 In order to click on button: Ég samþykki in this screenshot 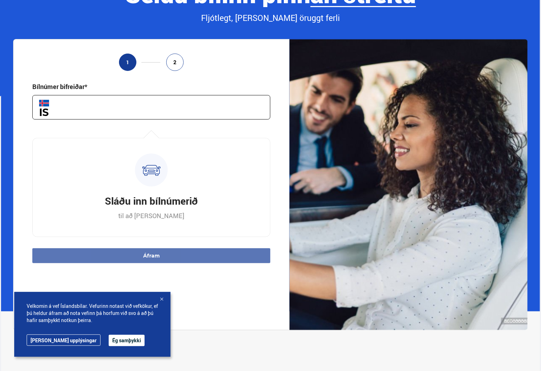, I will do `click(126, 341)`.